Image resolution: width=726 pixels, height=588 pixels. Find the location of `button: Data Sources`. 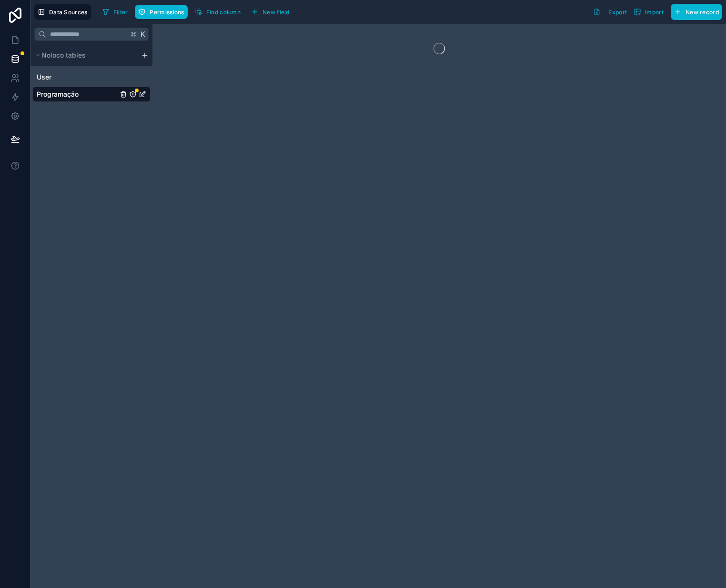

button: Data Sources is located at coordinates (63, 12).